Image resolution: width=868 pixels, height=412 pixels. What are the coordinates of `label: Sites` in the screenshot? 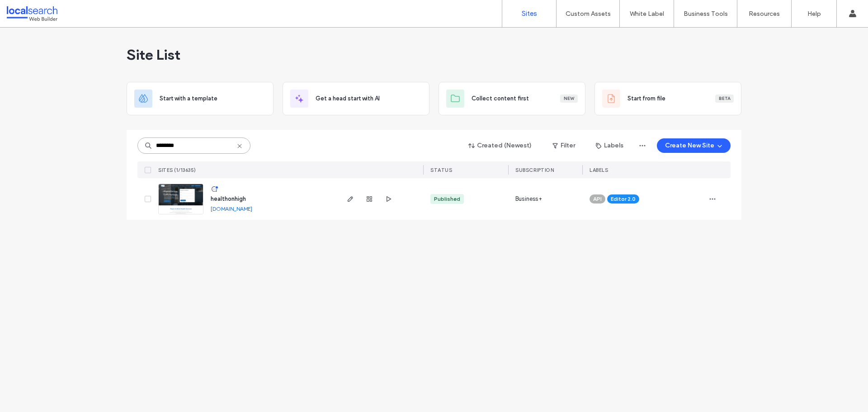 It's located at (529, 13).